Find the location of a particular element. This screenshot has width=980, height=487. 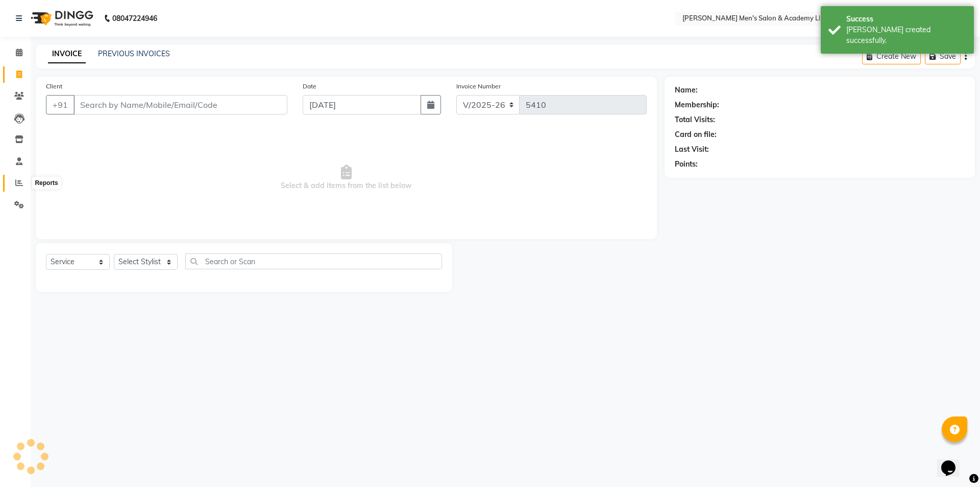

a: PREVIOUS INVOICES is located at coordinates (134, 54).